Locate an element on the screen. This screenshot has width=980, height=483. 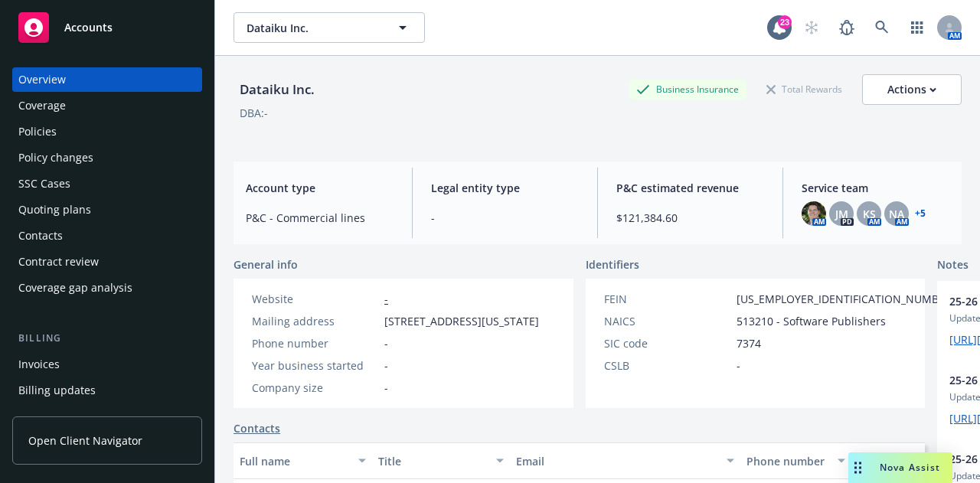
span: Legal entity type is located at coordinates (505, 188).